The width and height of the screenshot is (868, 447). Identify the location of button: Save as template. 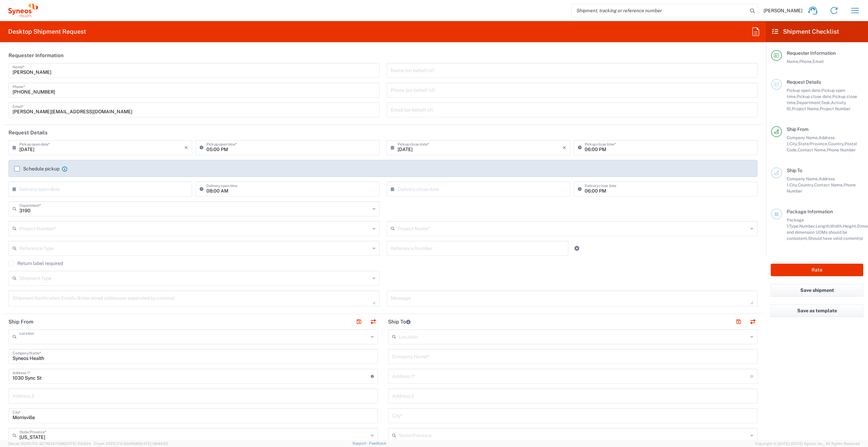
(817, 311).